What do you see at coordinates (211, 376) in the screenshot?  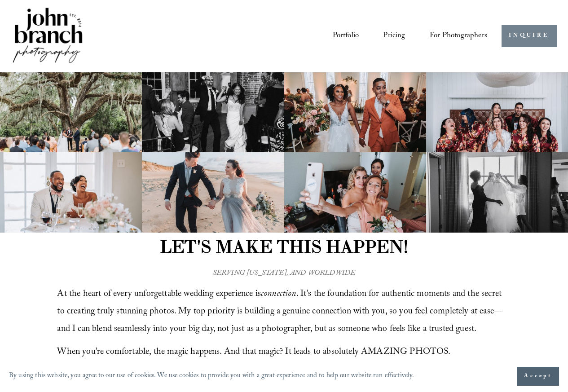 I see `p: By using this website, you agree to our use of cookies. We use cookies to provide you with a grea...` at bounding box center [211, 376].